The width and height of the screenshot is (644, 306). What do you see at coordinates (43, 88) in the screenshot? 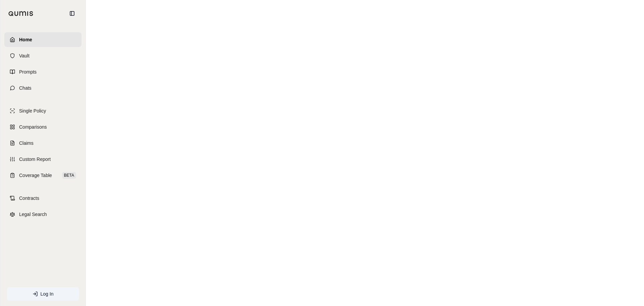
I see `a: Chats` at bounding box center [43, 88].